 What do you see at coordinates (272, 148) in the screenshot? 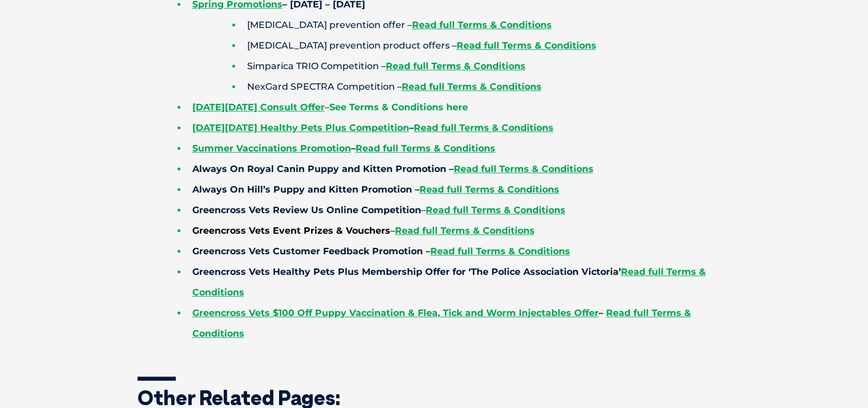
I see `a: Summer Vaccinations Promotion` at bounding box center [272, 148].